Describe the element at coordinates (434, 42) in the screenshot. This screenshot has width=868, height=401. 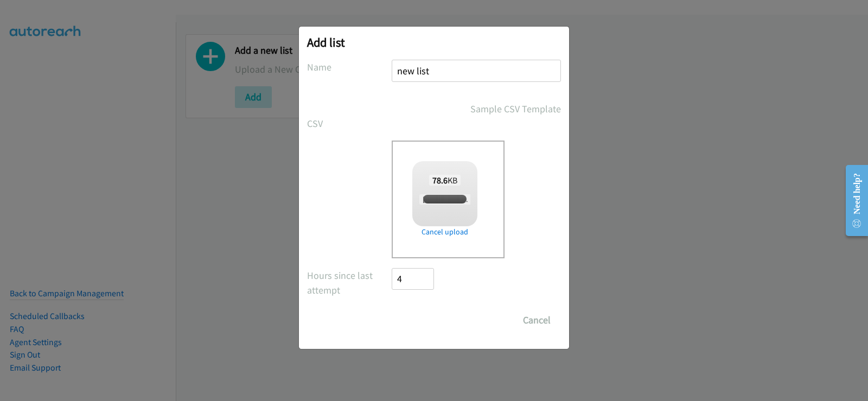
I see `h2: Add list` at that location.